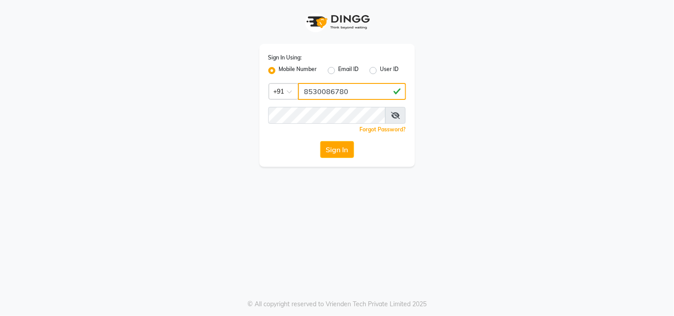 This screenshot has height=316, width=674. Describe the element at coordinates (298, 71) in the screenshot. I see `label: Mobile Number` at that location.